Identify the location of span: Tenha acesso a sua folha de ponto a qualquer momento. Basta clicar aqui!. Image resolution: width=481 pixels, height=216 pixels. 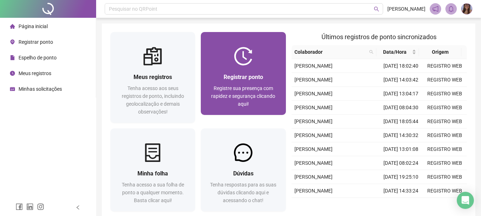
(153, 193).